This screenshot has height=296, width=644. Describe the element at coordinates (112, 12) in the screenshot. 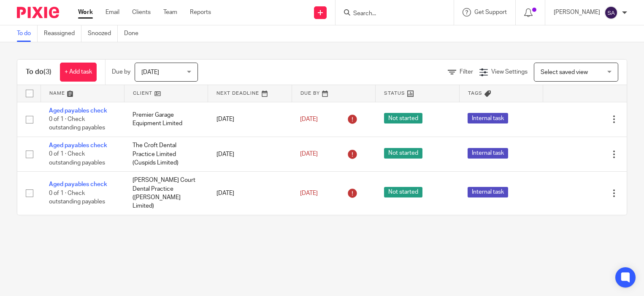

I see `a: Email` at that location.